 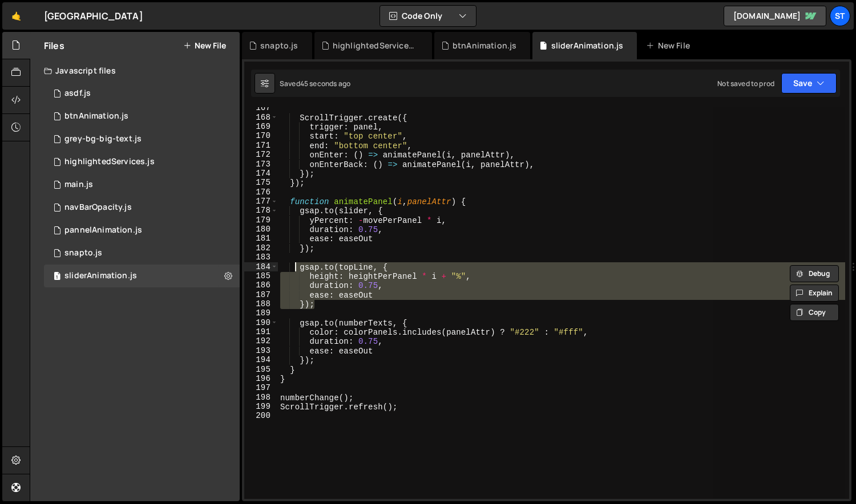 I want to click on div: 189, so click(x=261, y=313).